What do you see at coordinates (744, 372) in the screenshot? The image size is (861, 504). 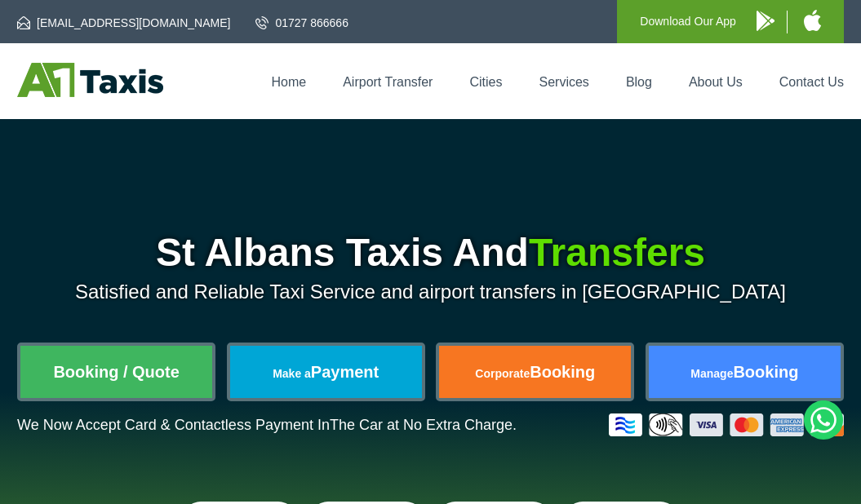 I see `a: ManageBooking` at bounding box center [744, 372].